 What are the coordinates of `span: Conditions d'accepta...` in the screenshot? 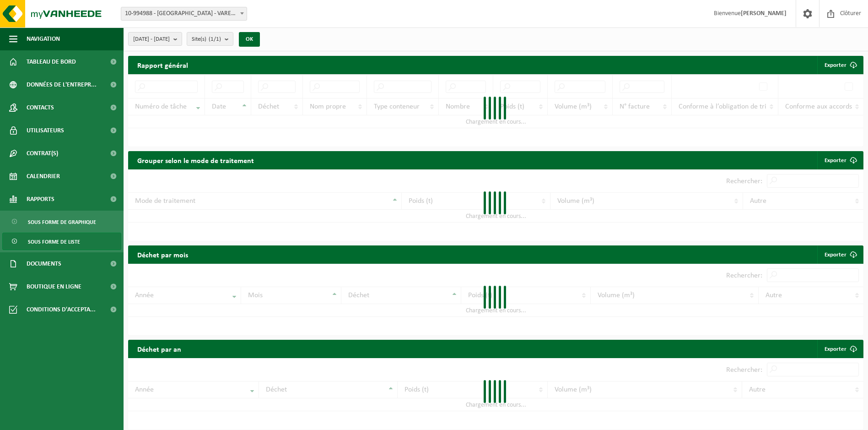 It's located at (60, 309).